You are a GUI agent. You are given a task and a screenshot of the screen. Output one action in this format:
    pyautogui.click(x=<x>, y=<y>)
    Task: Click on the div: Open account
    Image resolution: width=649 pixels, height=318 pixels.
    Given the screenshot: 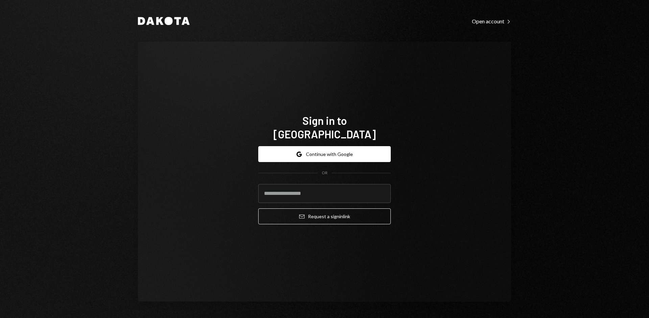 What is the action you would take?
    pyautogui.click(x=492, y=21)
    